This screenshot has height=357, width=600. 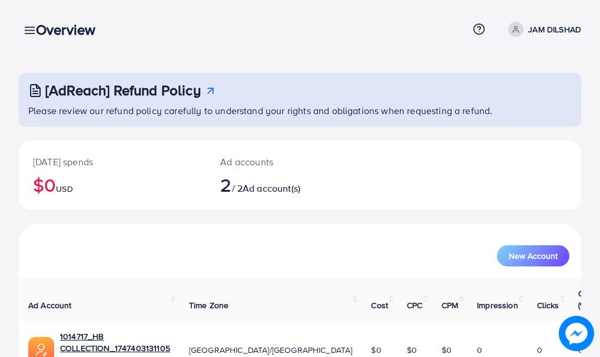 I want to click on p: JAM DILSHAD, so click(x=554, y=29).